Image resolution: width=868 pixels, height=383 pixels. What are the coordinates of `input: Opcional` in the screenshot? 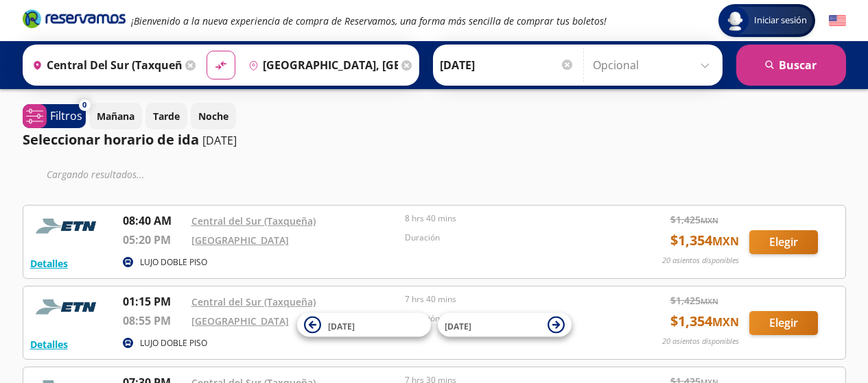 It's located at (654, 66).